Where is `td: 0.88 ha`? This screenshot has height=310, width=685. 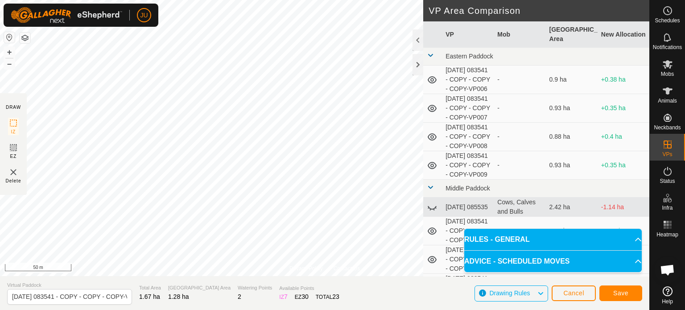
td: 0.88 ha is located at coordinates (572, 137).